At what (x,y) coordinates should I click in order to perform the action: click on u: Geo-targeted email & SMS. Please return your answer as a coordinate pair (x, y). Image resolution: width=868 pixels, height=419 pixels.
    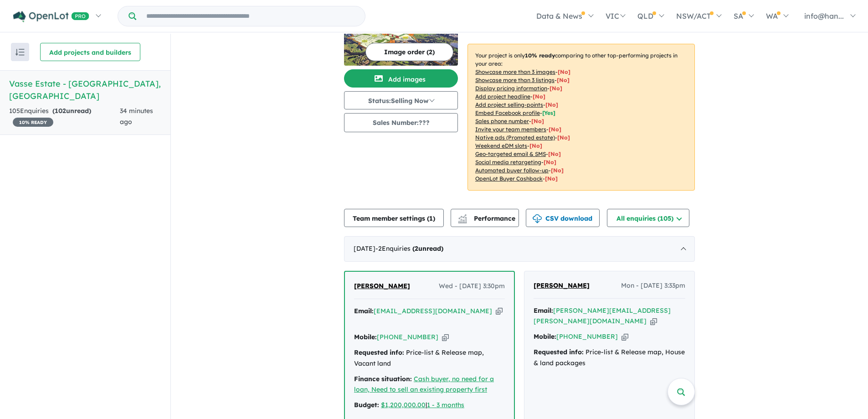
    Looking at the image, I should click on (510, 153).